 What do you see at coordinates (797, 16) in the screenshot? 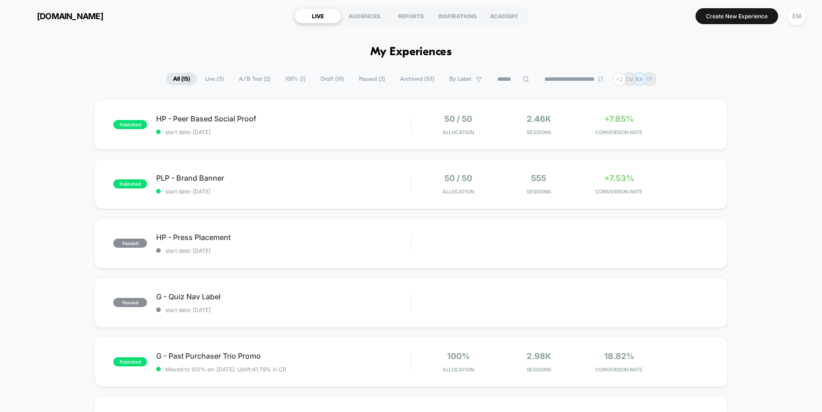
I see `button: EM` at bounding box center [797, 16].